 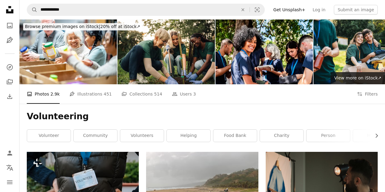 I want to click on a: Log in / Sign up, so click(x=10, y=153).